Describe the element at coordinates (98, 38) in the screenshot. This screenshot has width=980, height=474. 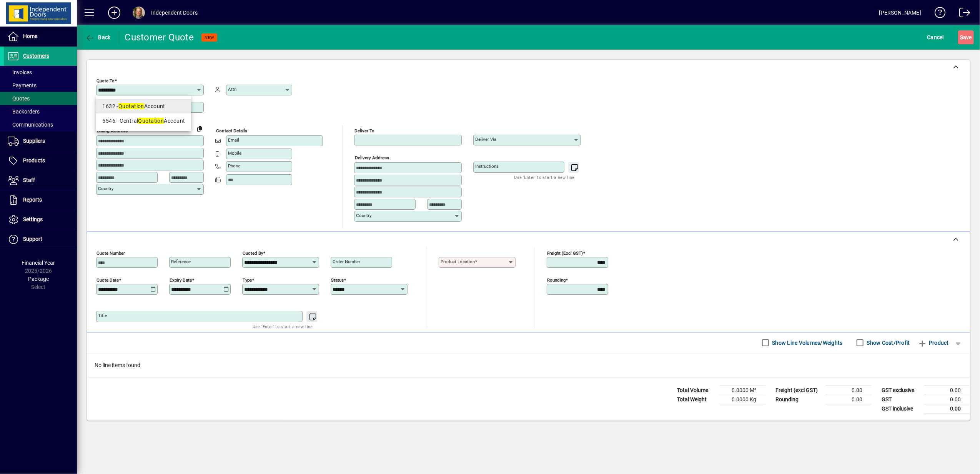
I see `app-page-header-button: Back` at that location.